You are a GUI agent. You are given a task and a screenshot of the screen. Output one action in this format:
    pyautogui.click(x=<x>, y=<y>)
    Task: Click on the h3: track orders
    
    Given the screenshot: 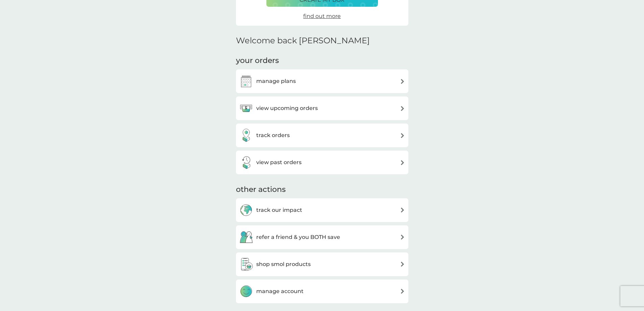 What is the action you would take?
    pyautogui.click(x=273, y=135)
    